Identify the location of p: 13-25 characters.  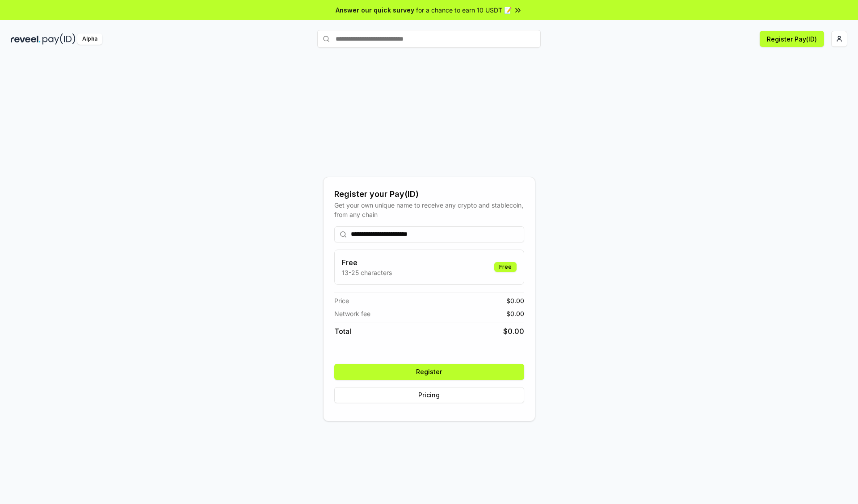
(366, 272).